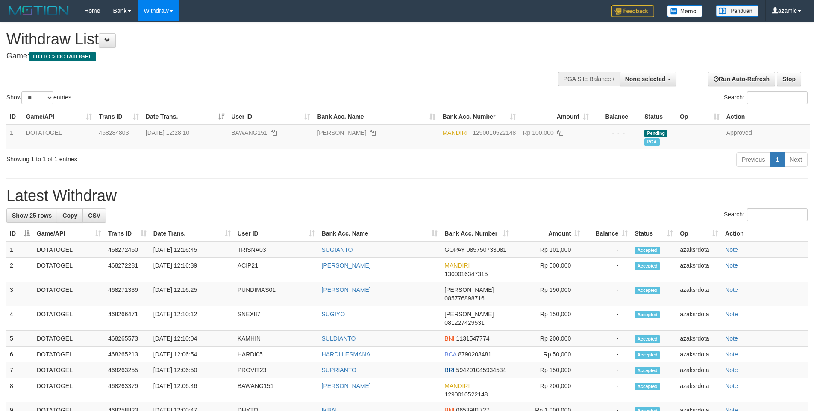  Describe the element at coordinates (454, 250) in the screenshot. I see `span: GOPAY` at that location.